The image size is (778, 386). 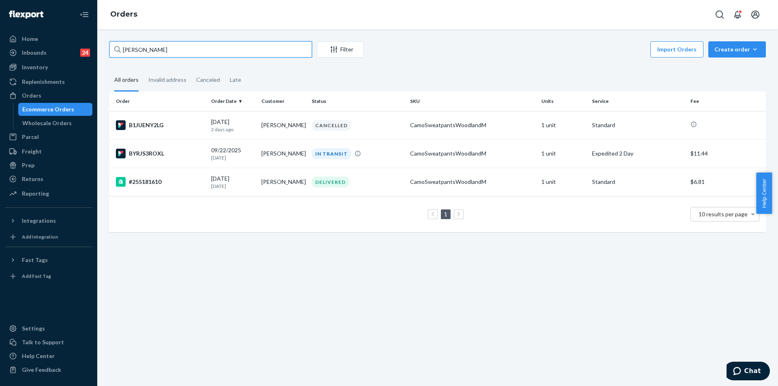 I want to click on button: Help Center, so click(x=764, y=193).